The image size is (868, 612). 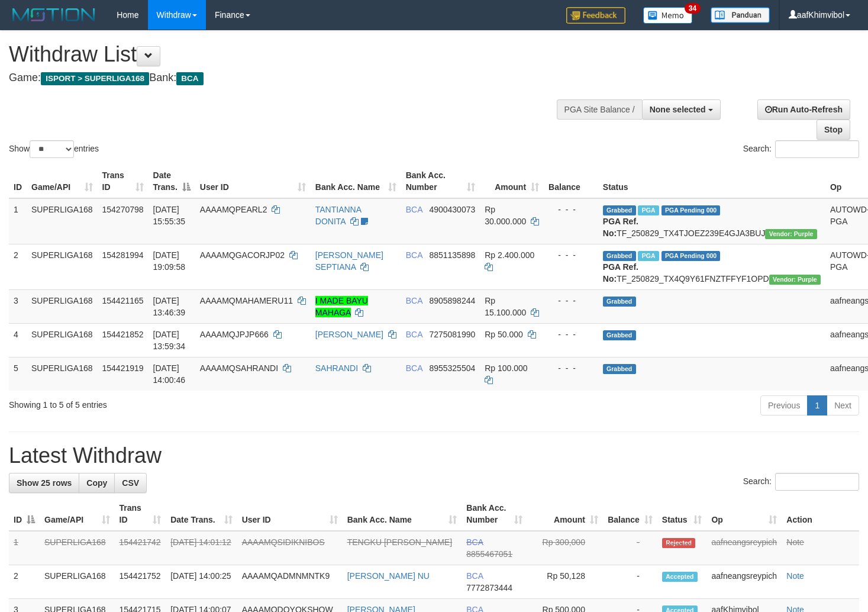 I want to click on span: 154270798, so click(x=123, y=209).